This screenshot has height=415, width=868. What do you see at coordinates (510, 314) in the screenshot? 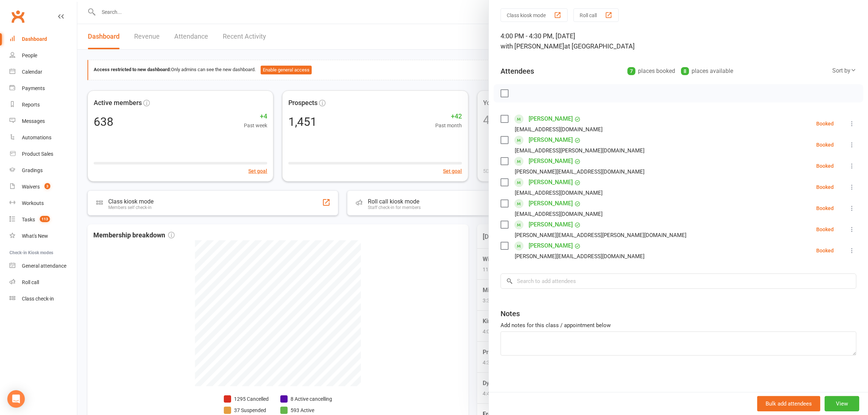
I see `div: Notes` at bounding box center [510, 314].